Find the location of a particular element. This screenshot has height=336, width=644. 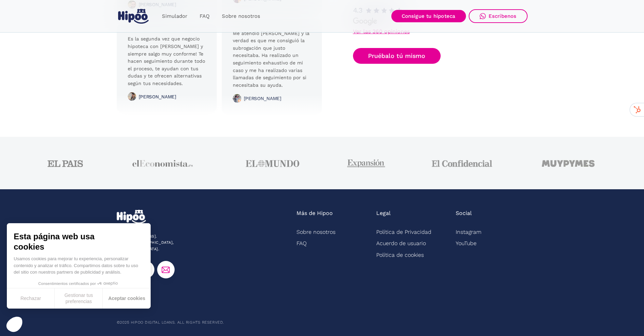

div: Más de Hipoo is located at coordinates (315, 213).